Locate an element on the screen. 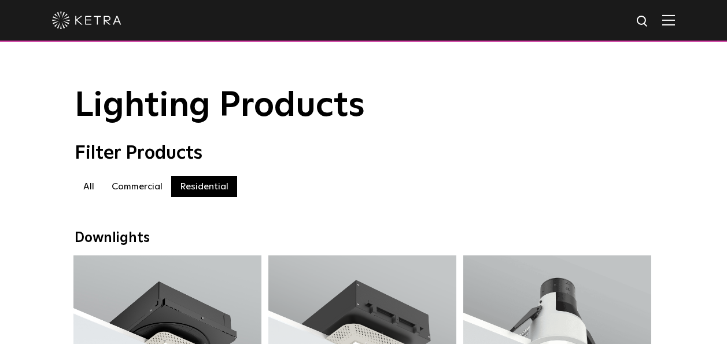 The height and width of the screenshot is (344, 727). div: Downlights is located at coordinates (364, 238).